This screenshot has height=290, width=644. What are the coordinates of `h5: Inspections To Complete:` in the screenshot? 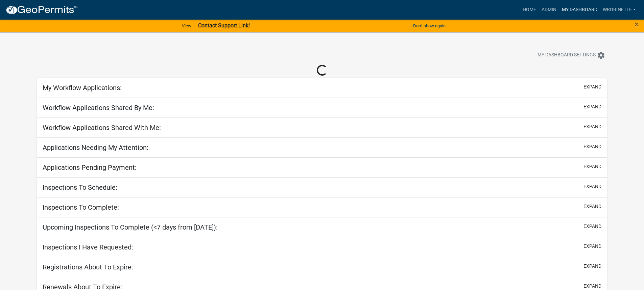 It's located at (81, 207).